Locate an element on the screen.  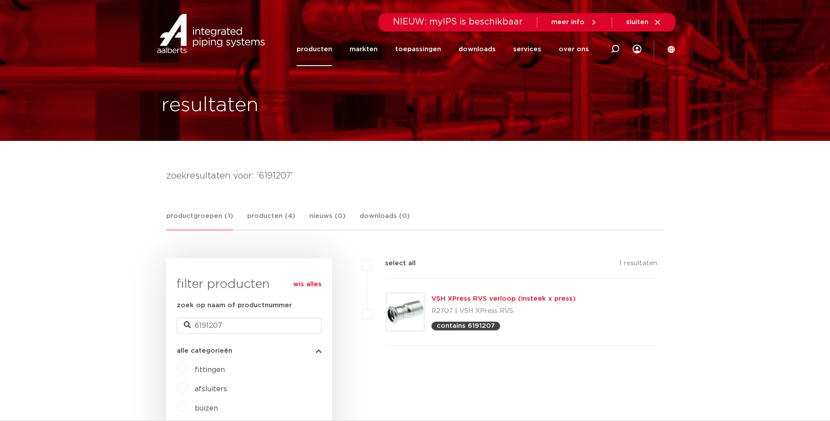
span: meer info is located at coordinates (568, 22).